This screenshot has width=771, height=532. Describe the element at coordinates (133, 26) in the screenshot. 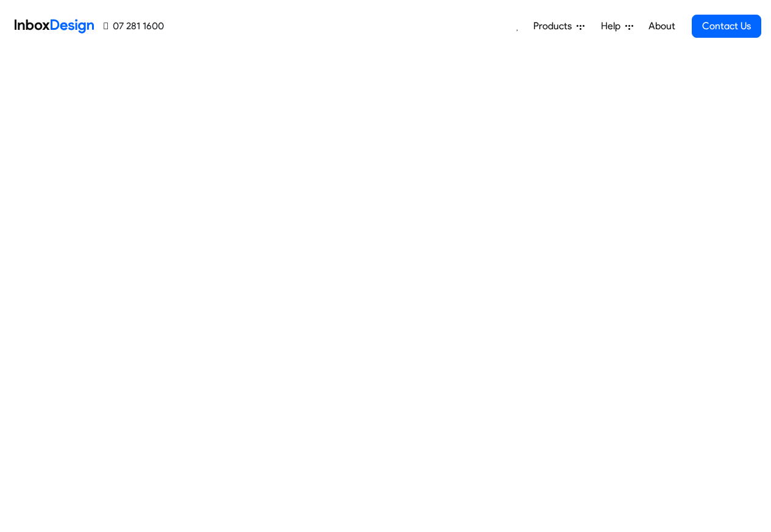

I see `a: 07 281 1600` at that location.